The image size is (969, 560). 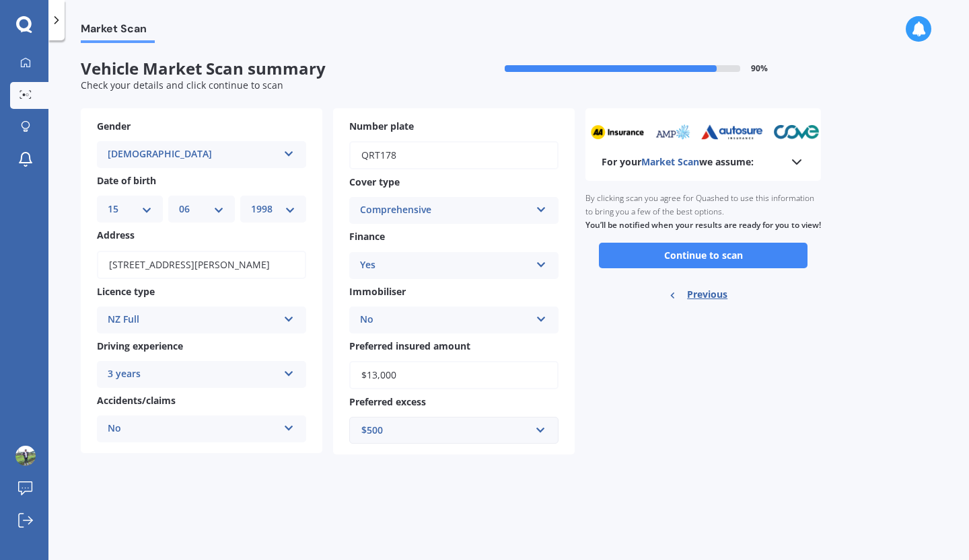 What do you see at coordinates (114, 126) in the screenshot?
I see `span: Gender` at bounding box center [114, 126].